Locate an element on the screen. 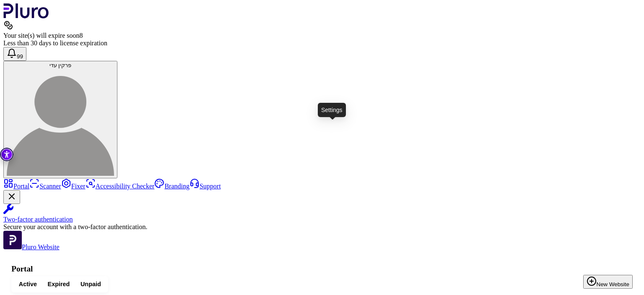 Image resolution: width=644 pixels, height=295 pixels. span: פרקין עדי is located at coordinates (61, 65).